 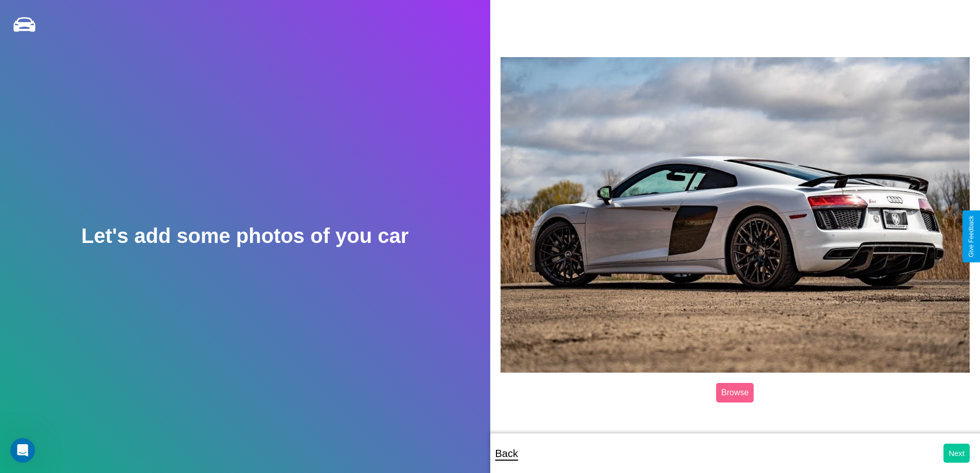 What do you see at coordinates (735, 215) in the screenshot?
I see `img: posted` at bounding box center [735, 215].